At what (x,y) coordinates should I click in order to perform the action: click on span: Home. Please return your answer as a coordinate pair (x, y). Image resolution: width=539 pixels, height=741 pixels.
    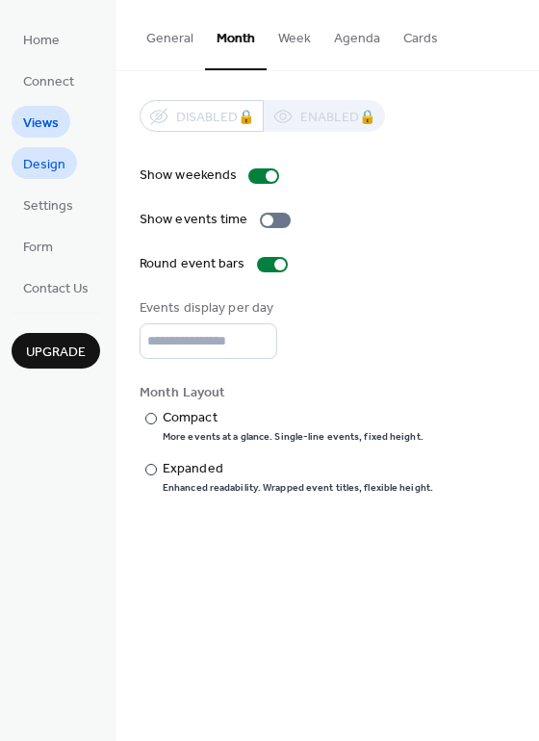
    Looking at the image, I should click on (41, 40).